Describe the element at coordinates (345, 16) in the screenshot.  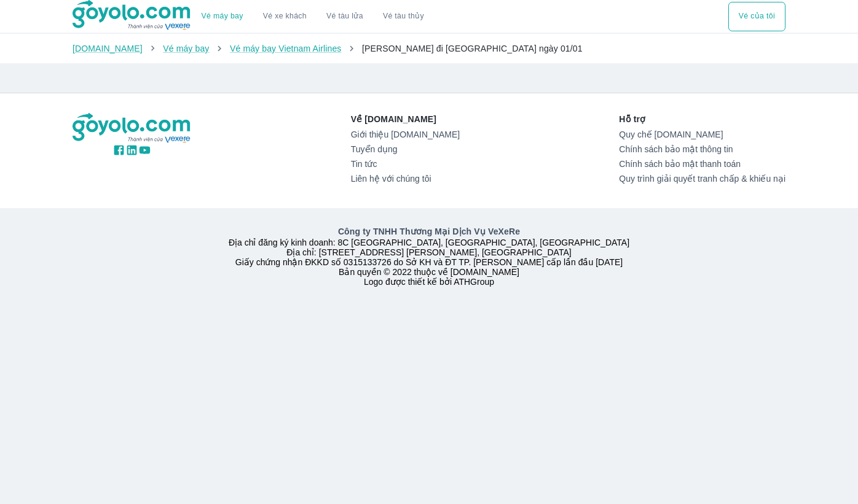
I see `a: Vé tàu lửa` at that location.